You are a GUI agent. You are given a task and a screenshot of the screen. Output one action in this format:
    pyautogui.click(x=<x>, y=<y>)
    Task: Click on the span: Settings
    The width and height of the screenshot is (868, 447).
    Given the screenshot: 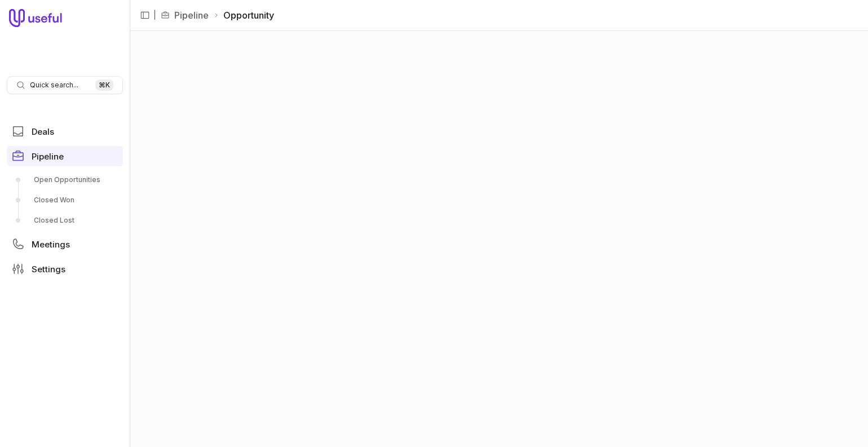 What is the action you would take?
    pyautogui.click(x=49, y=269)
    